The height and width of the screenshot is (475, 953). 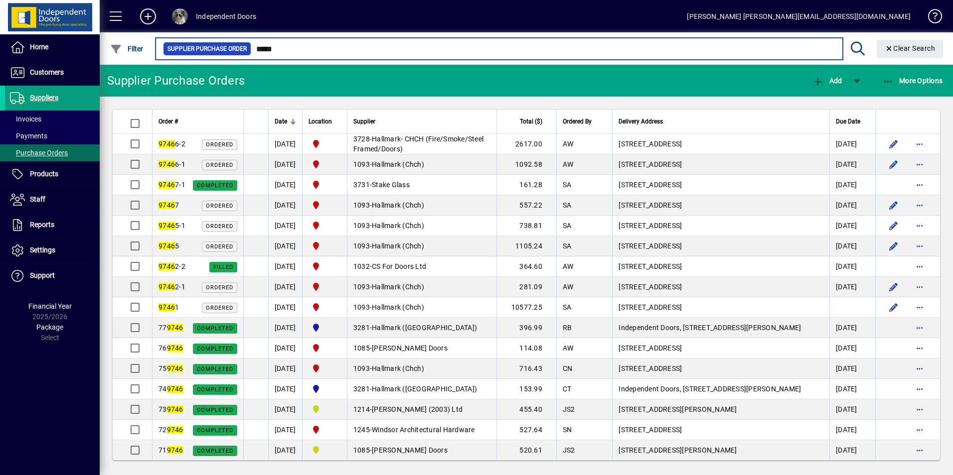 What do you see at coordinates (398, 287) in the screenshot?
I see `span: Hallmark (Chch)` at bounding box center [398, 287].